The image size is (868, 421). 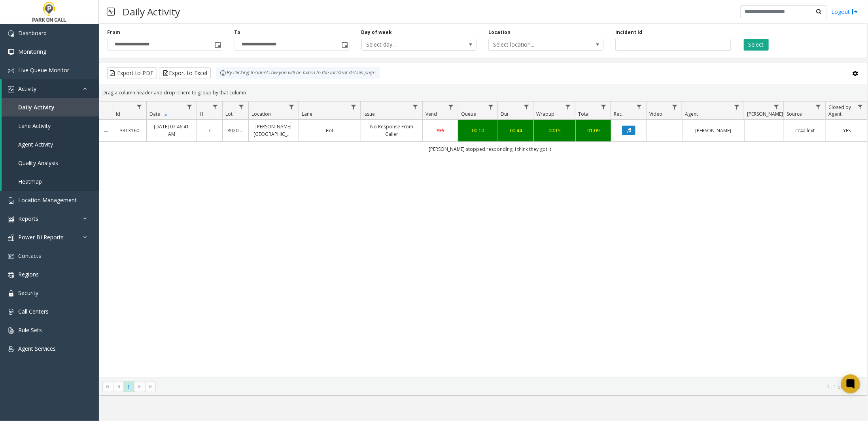 What do you see at coordinates (261, 114) in the screenshot?
I see `span: Location` at bounding box center [261, 114].